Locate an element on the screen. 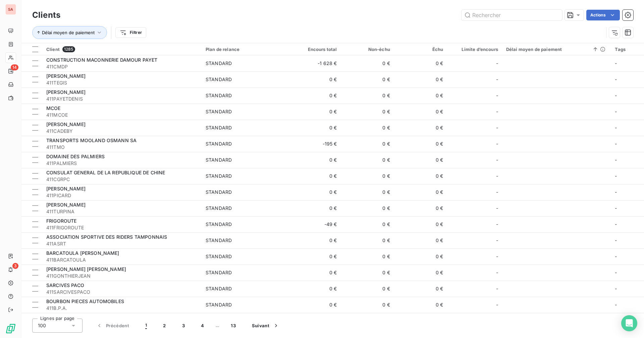 The image size is (644, 338). span: DOMAINE DES PALMIERS is located at coordinates (75, 156).